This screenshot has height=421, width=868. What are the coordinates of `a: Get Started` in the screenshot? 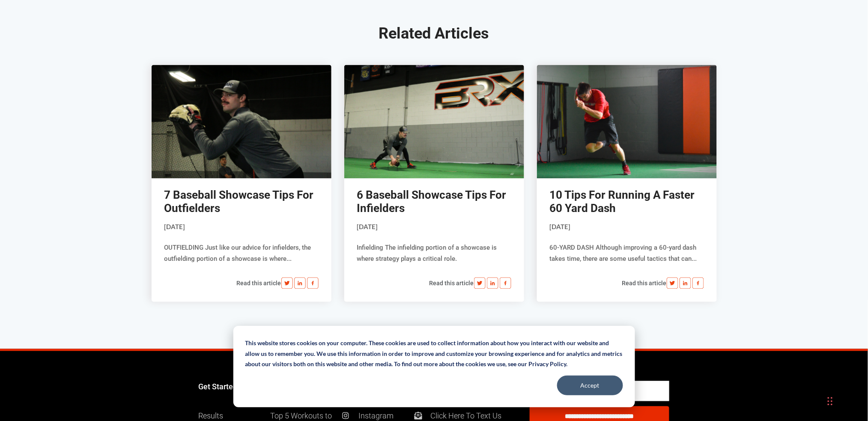 It's located at (231, 387).